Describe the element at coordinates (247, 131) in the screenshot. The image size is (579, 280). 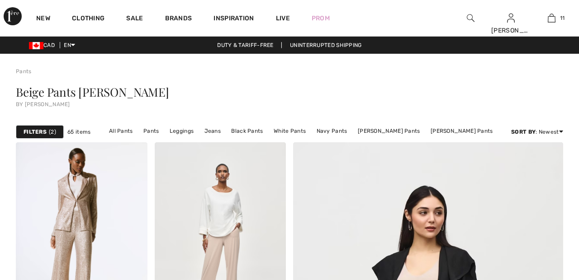
I see `a: Black Pants` at that location.